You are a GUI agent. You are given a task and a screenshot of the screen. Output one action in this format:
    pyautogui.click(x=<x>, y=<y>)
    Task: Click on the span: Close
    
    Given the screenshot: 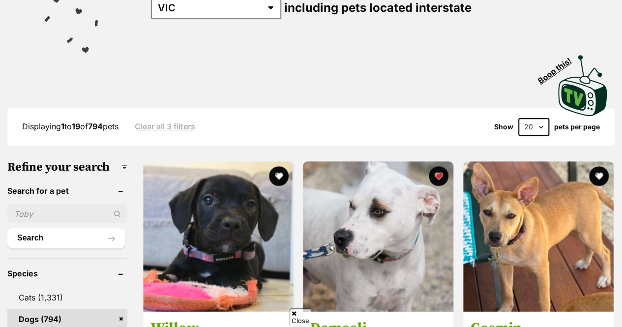 What is the action you would take?
    pyautogui.click(x=300, y=317)
    